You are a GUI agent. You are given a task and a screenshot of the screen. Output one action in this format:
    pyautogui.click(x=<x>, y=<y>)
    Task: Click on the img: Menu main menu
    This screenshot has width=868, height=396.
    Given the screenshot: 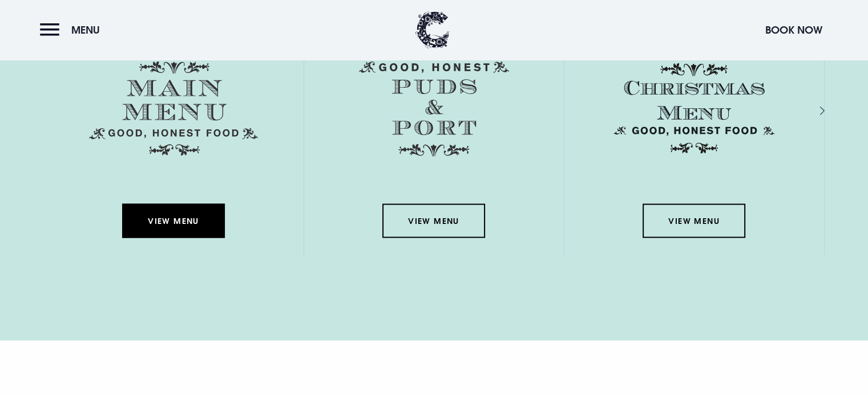 What is the action you would take?
    pyautogui.click(x=174, y=108)
    